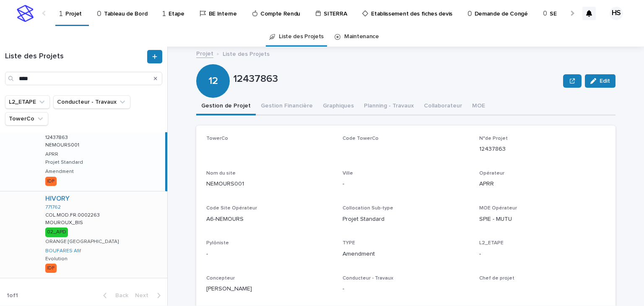 The width and height of the screenshot is (644, 306). Describe the element at coordinates (65, 222) in the screenshot. I see `p: MOUROUX_BIS` at that location.